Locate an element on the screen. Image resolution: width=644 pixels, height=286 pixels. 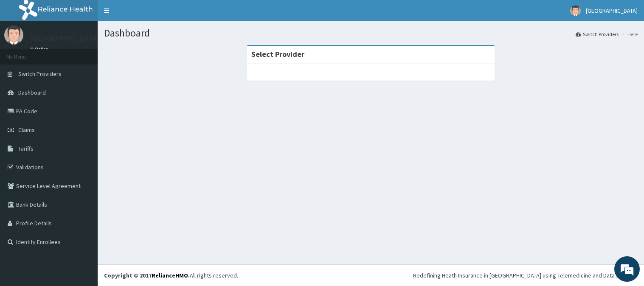
span: Tariffs is located at coordinates (26, 148).